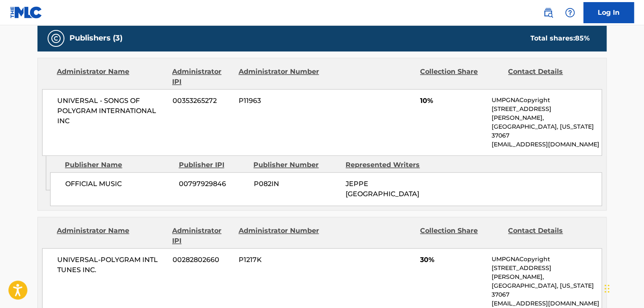  Describe the element at coordinates (279, 101) in the screenshot. I see `span: P11963` at that location.